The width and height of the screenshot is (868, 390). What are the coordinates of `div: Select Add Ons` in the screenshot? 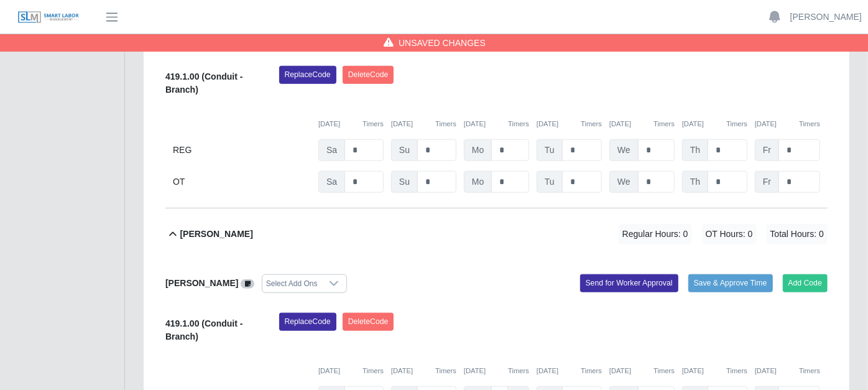 It's located at (292, 284).